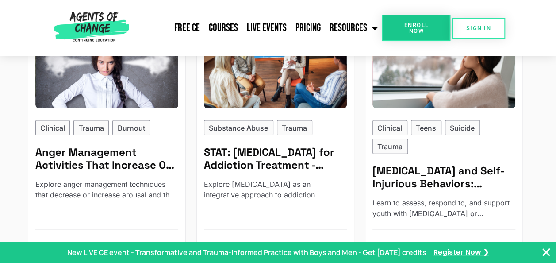 The image size is (556, 263). I want to click on p: Explore Schema Therapy as an integrative approach to addiction treatment, addressing attachment, ..., so click(275, 189).